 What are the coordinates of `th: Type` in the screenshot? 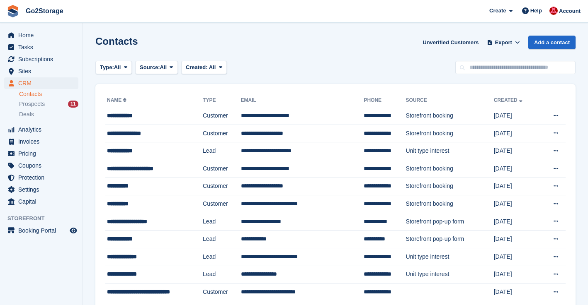 It's located at (221, 101).